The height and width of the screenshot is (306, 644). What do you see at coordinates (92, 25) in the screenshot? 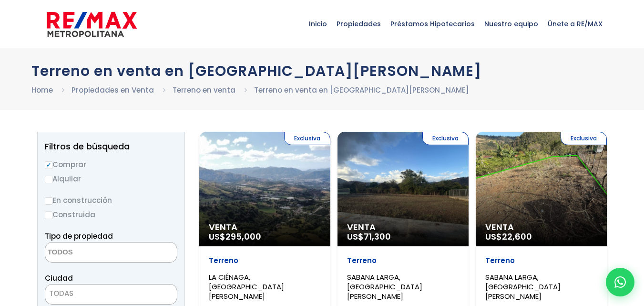
I see `img: remax-metropolitana-logo` at bounding box center [92, 25].